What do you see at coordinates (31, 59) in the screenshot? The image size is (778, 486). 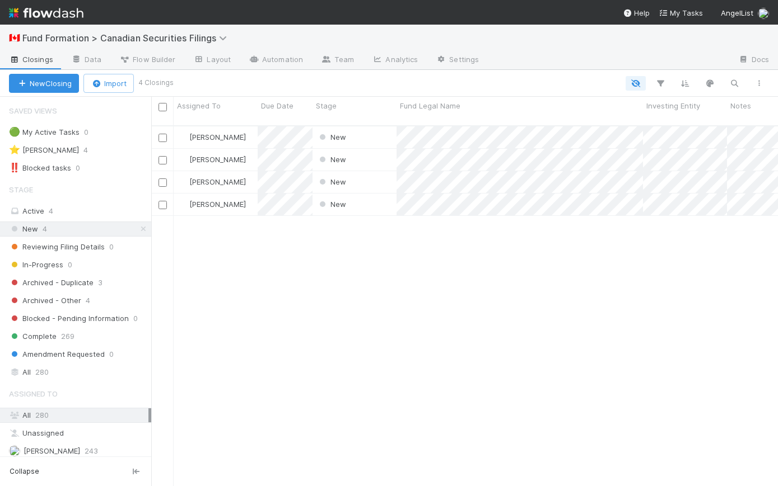 I see `span: Closings` at bounding box center [31, 59].